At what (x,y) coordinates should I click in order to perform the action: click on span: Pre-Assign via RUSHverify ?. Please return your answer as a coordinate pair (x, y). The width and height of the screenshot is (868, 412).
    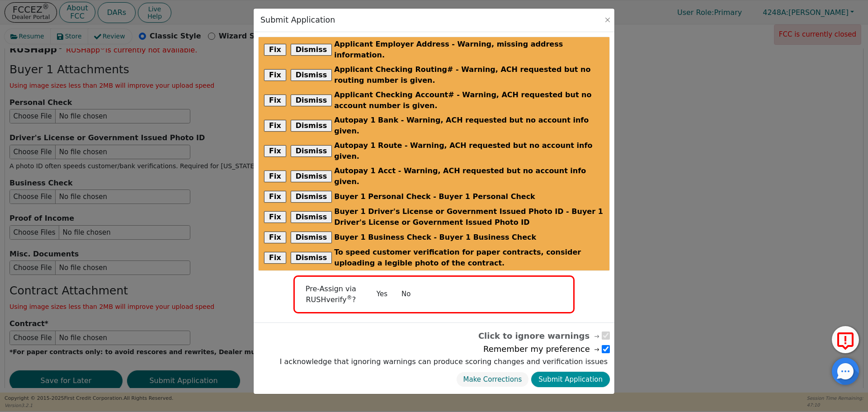
    Looking at the image, I should click on (331, 294).